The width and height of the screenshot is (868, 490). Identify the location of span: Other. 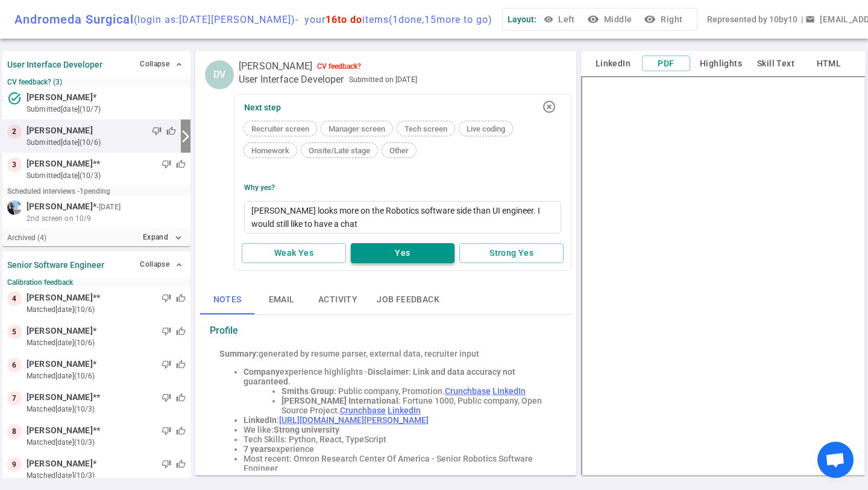
(399, 150).